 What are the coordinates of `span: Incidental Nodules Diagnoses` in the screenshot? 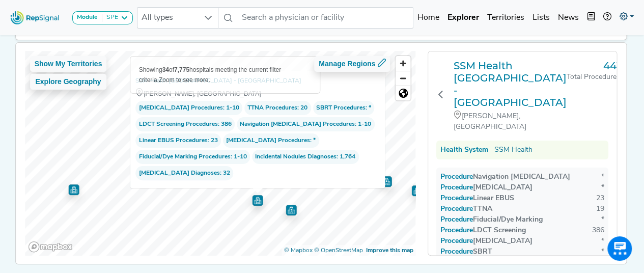 It's located at (295, 157).